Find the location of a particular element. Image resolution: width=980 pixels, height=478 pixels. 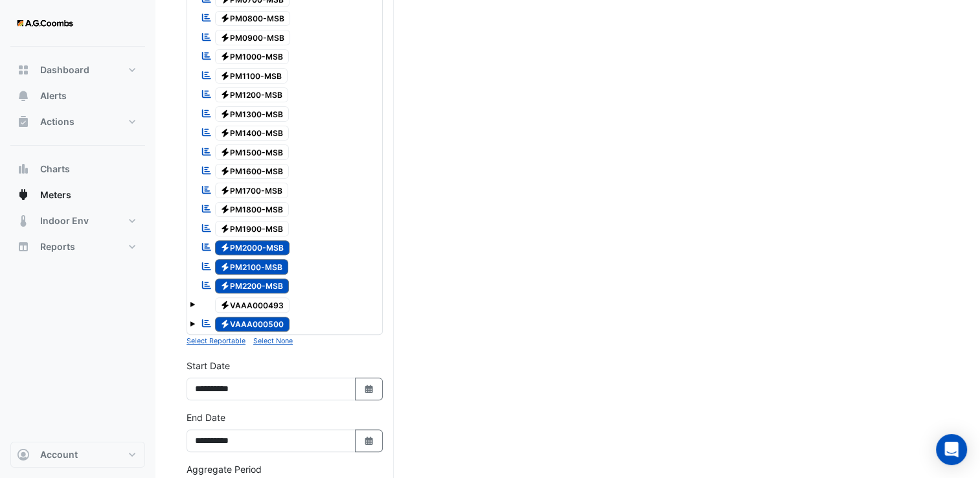

app-icon: Charts is located at coordinates (23, 169).